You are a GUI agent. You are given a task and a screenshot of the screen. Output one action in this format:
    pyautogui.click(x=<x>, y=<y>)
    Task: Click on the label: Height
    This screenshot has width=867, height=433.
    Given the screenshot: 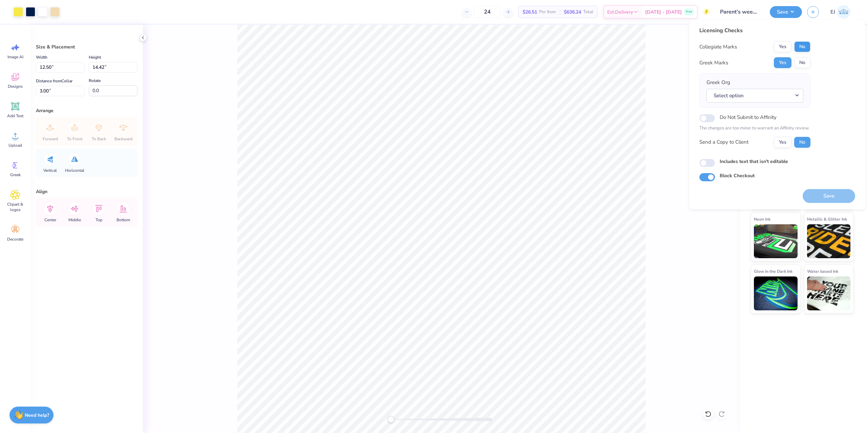 What is the action you would take?
    pyautogui.click(x=95, y=57)
    